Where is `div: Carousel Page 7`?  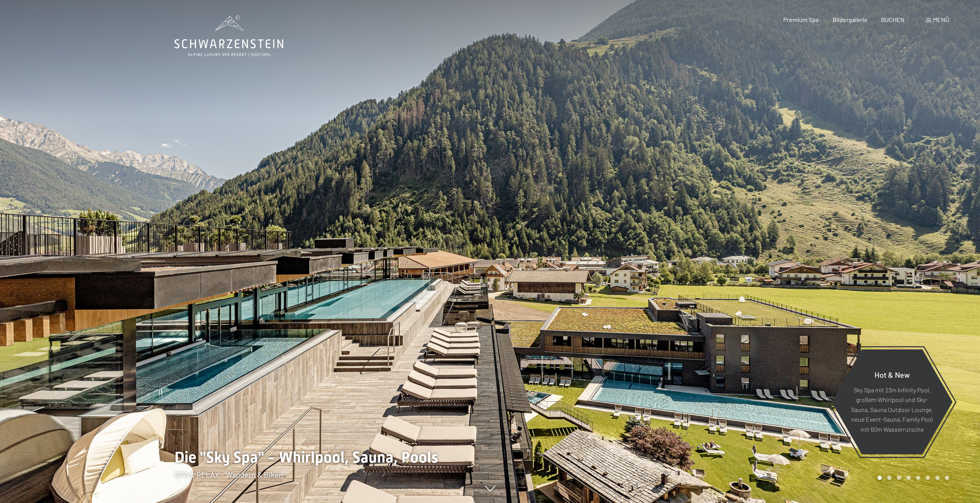
div: Carousel Page 7 is located at coordinates (937, 478).